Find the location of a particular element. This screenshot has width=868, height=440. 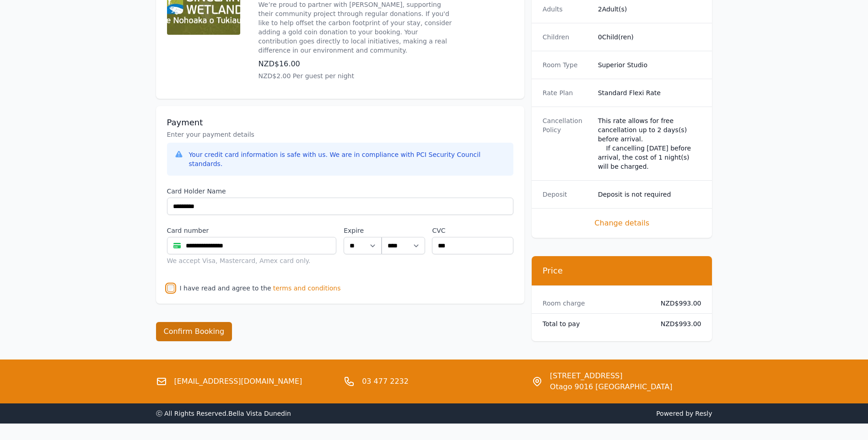

dt: Room Type is located at coordinates (567, 64).